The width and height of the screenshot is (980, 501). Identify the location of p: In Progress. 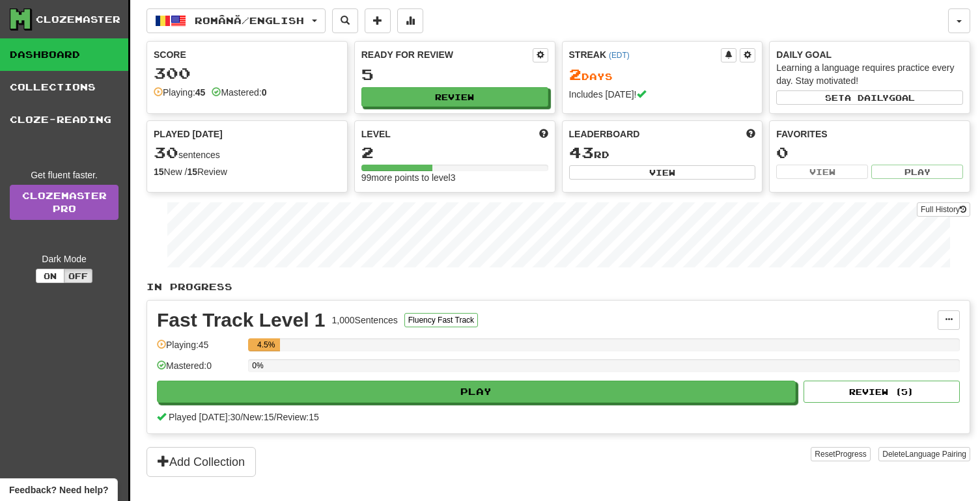
(559, 287).